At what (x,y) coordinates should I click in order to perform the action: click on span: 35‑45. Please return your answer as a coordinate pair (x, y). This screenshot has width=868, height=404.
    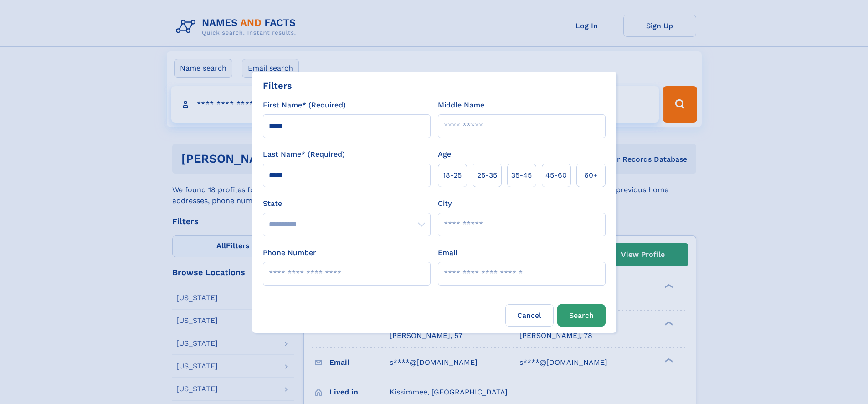
    Looking at the image, I should click on (521, 175).